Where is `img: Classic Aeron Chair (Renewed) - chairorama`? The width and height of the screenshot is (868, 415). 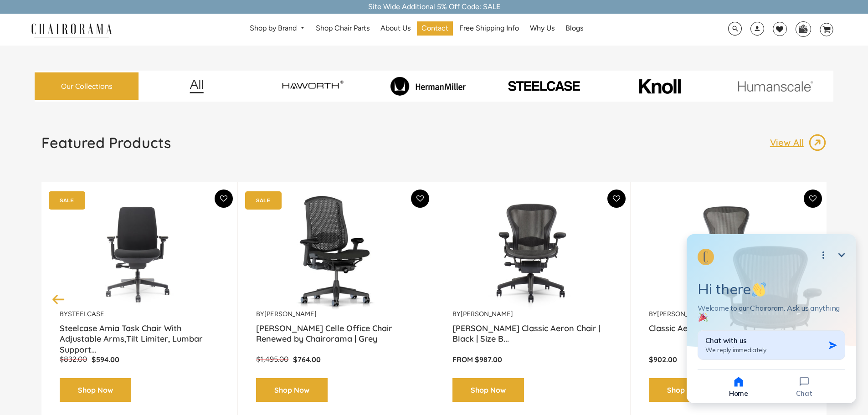
img: Classic Aeron Chair (Renewed) - chairorama is located at coordinates (728, 253).